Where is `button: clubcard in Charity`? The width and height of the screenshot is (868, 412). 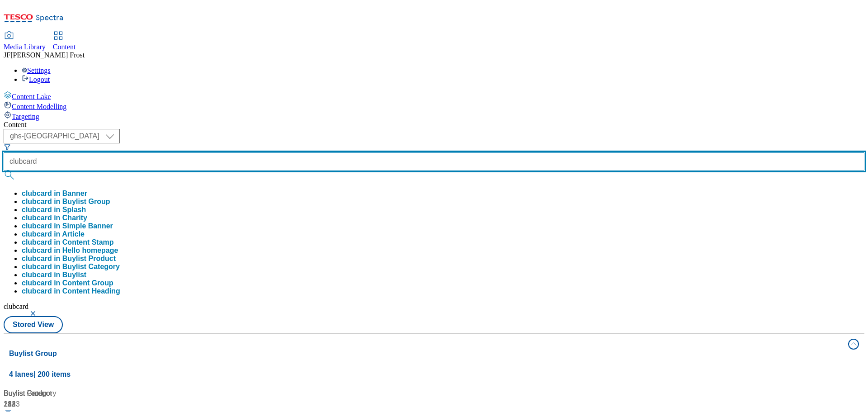
button: clubcard in Charity is located at coordinates (54, 218).